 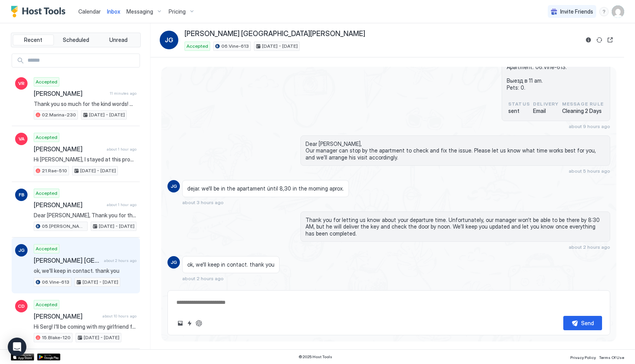 I want to click on span: 15.Blake-120, so click(x=56, y=338).